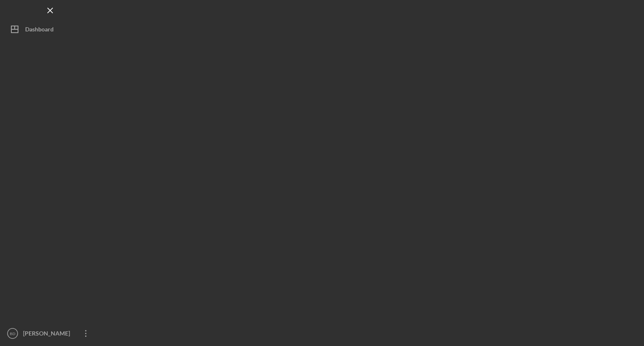 The width and height of the screenshot is (644, 346). I want to click on button: Dashboard, so click(50, 30).